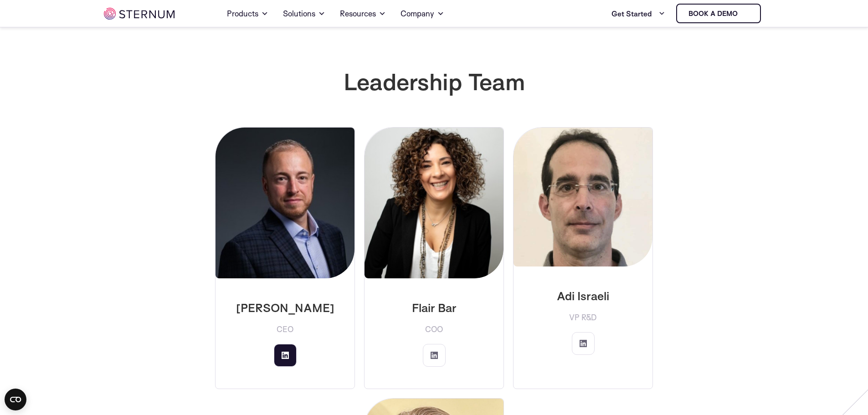 The width and height of the screenshot is (868, 415). What do you see at coordinates (285, 330) in the screenshot?
I see `span: CEO` at bounding box center [285, 330].